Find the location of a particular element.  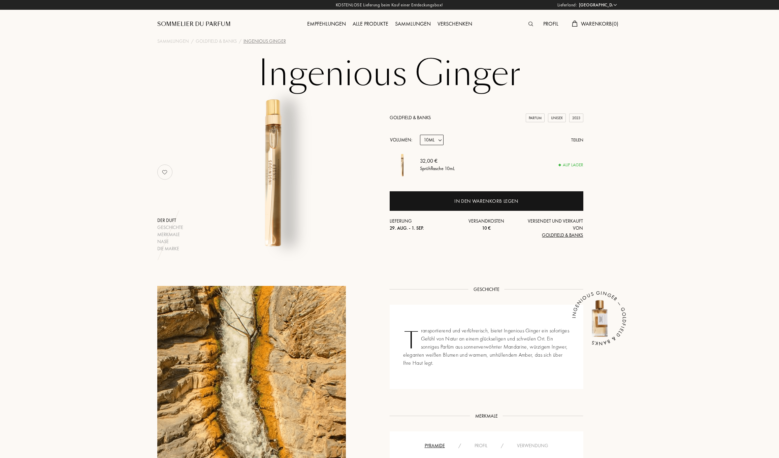

div: Empfehlungen is located at coordinates (326, 24).